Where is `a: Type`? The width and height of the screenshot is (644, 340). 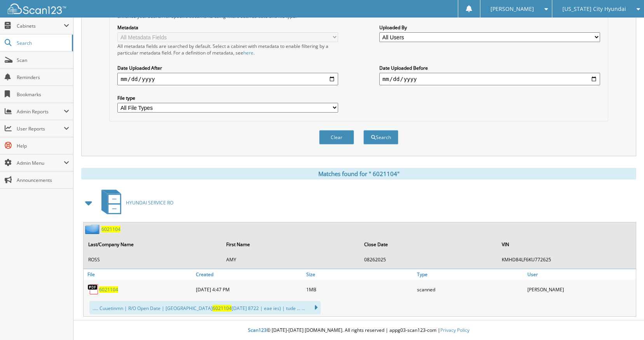 a: Type is located at coordinates (470, 274).